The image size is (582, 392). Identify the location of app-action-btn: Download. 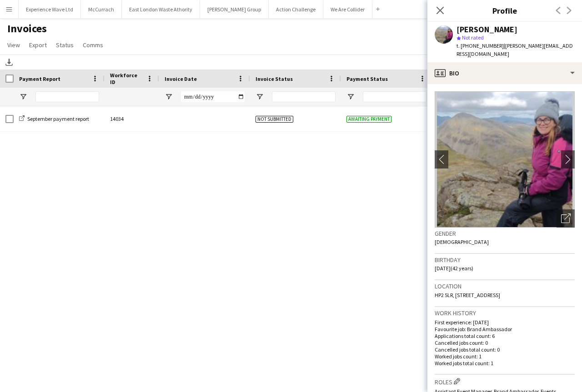
(9, 62).